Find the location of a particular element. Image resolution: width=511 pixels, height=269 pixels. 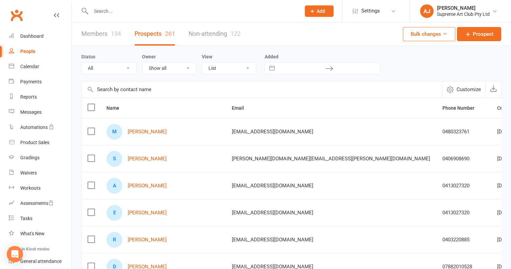

a: Non-attending122 is located at coordinates (215, 34).